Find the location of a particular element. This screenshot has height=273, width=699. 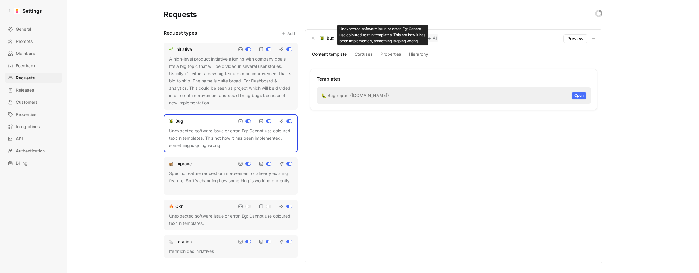

span: Authentication is located at coordinates (30, 151).